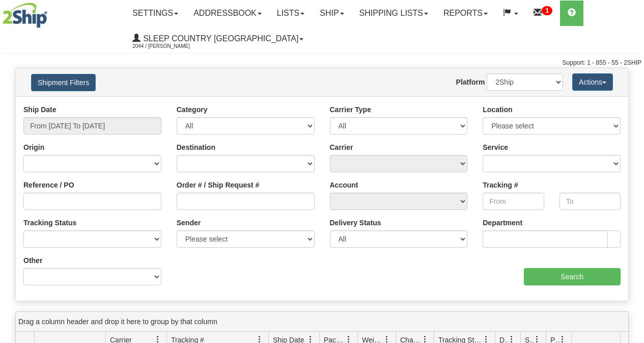  I want to click on label: Department, so click(502, 223).